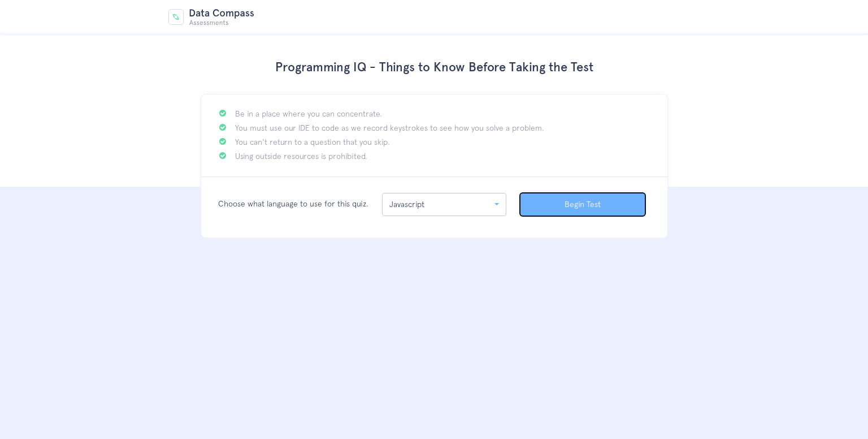 This screenshot has height=439, width=868. I want to click on li: You must use our IDE to code as we record keystrokes to see how you solve a problem., so click(442, 128).